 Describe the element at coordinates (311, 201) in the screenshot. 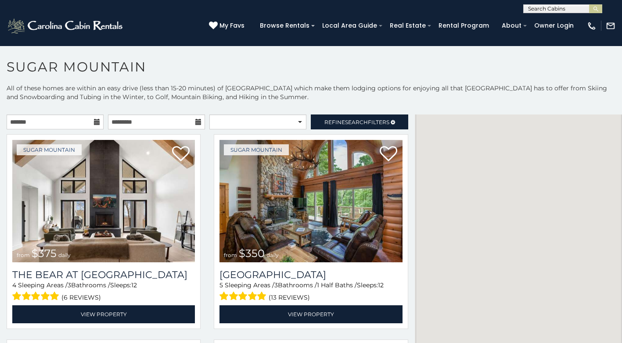

I see `img: 1714398141_thumbnail.jpeg` at that location.